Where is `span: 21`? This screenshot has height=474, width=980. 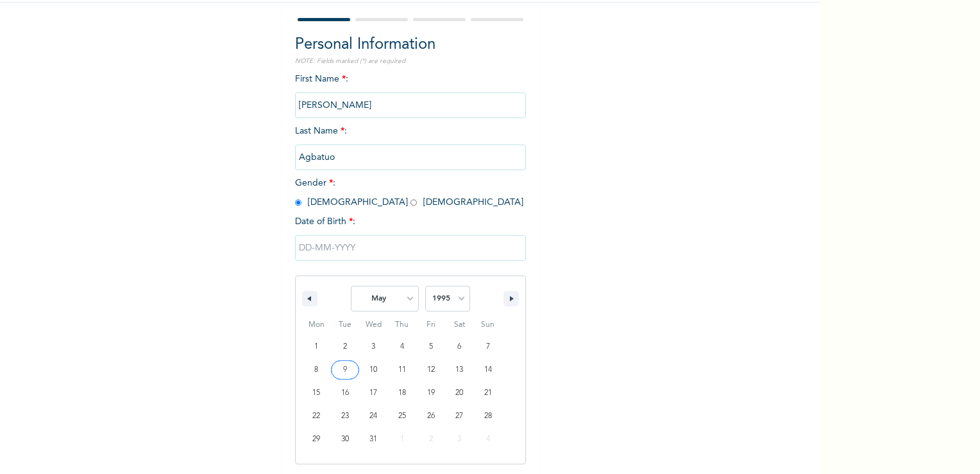 span: 21 is located at coordinates (488, 393).